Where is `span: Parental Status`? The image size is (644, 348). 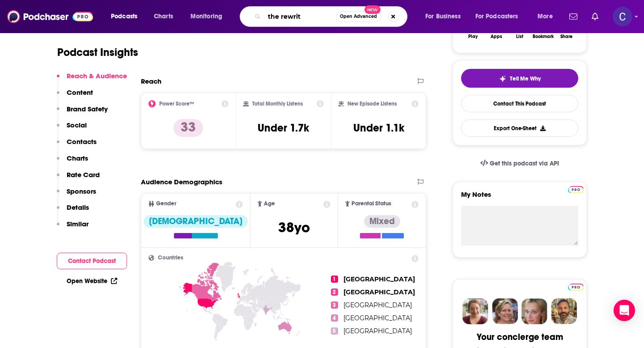
span: Parental Status is located at coordinates (371, 204).